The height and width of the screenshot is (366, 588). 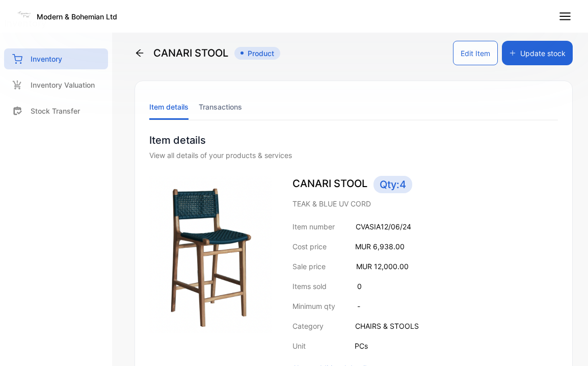 What do you see at coordinates (361, 346) in the screenshot?
I see `p: PCs` at bounding box center [361, 346].